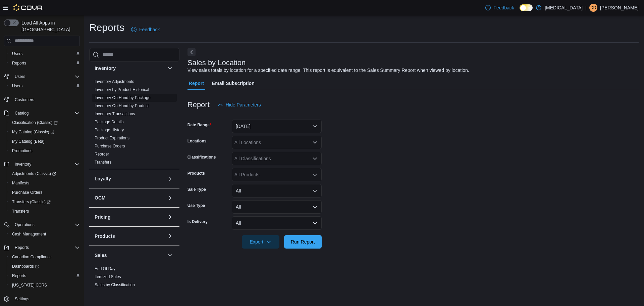  What do you see at coordinates (44, 211) in the screenshot?
I see `button: Transfers` at bounding box center [44, 211].